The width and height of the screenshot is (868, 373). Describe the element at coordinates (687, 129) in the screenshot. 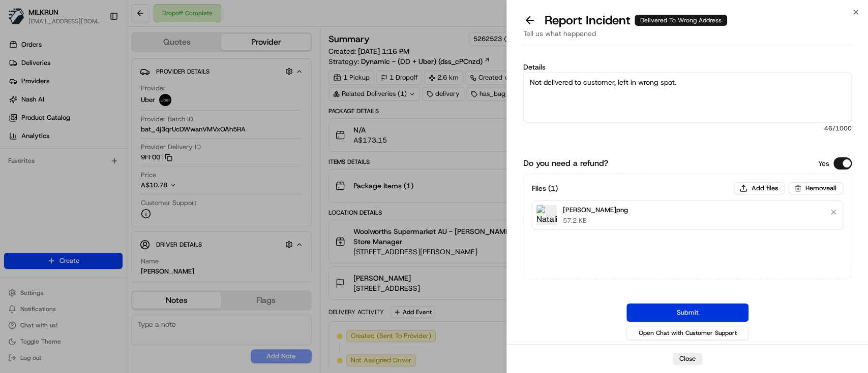

I see `span: 46 /1000` at that location.